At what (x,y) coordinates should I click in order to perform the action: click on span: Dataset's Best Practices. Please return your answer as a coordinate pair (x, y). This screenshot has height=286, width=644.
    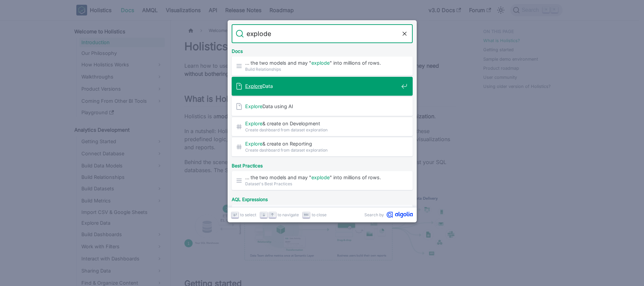
    Looking at the image, I should click on (322, 184).